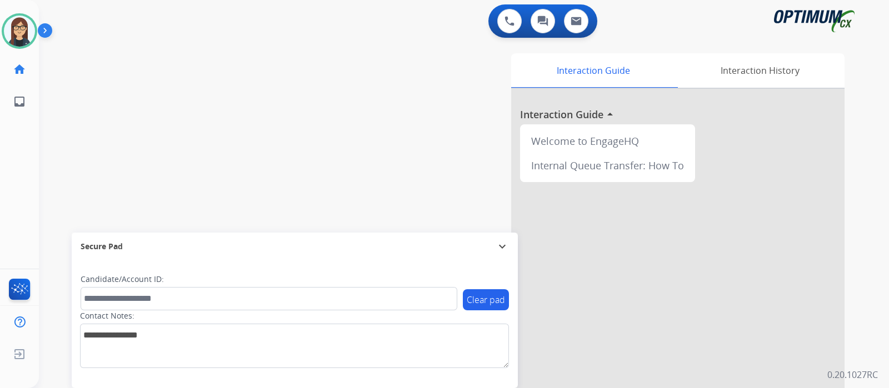 Image resolution: width=889 pixels, height=388 pixels. Describe the element at coordinates (107, 316) in the screenshot. I see `label: Contact Notes:` at that location.